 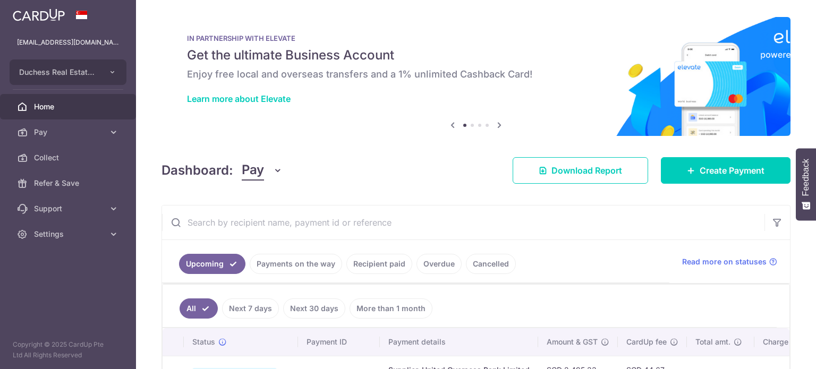 I want to click on p: IN PARTNERSHIP WITH ELEVATE, so click(x=476, y=38).